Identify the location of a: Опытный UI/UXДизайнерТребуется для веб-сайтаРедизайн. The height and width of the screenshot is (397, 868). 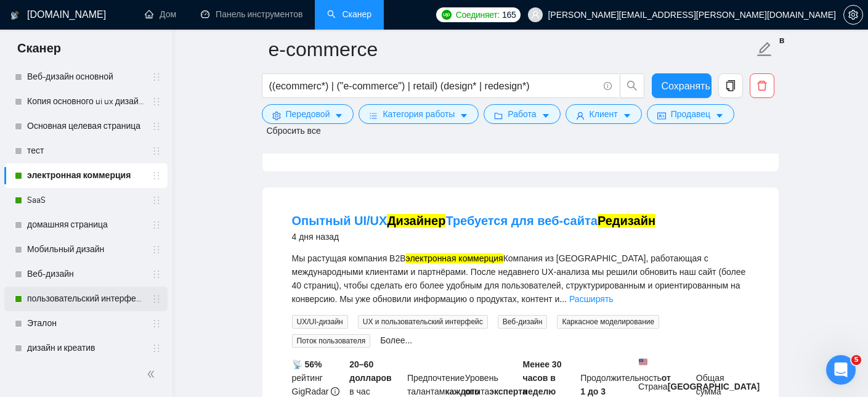
(474, 221).